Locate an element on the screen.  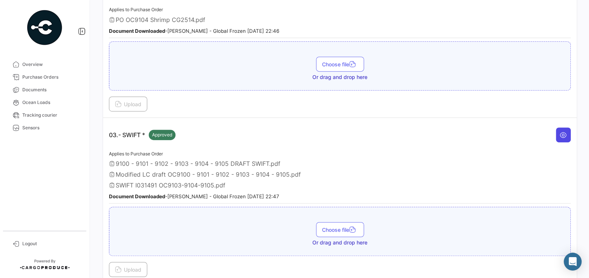
a: Overview is located at coordinates (45, 64).